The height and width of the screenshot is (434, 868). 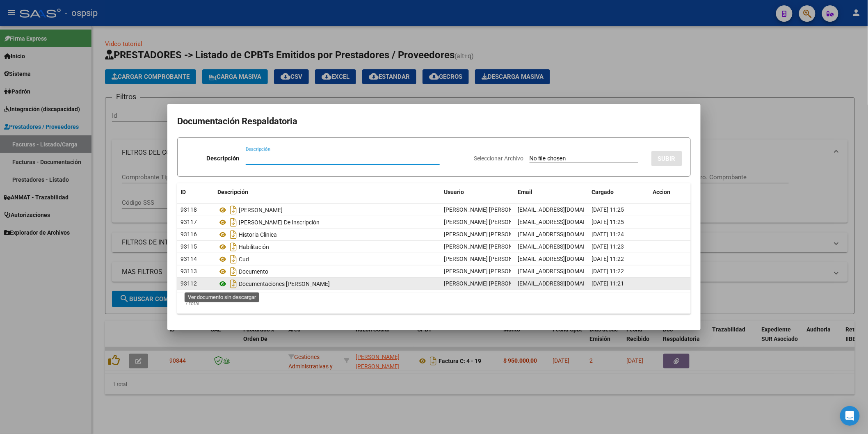 I want to click on div: Documento, so click(x=327, y=272).